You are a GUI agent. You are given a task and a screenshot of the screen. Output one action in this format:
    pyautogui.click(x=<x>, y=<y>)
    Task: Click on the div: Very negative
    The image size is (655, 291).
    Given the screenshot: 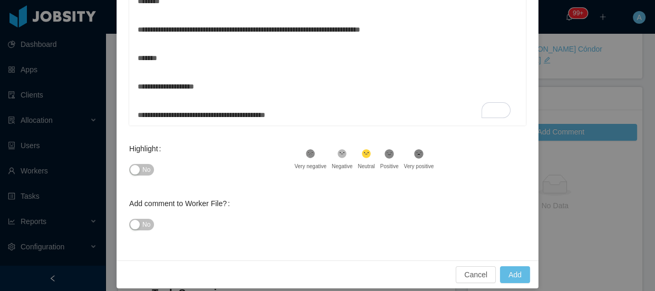 What is the action you would take?
    pyautogui.click(x=310, y=166)
    